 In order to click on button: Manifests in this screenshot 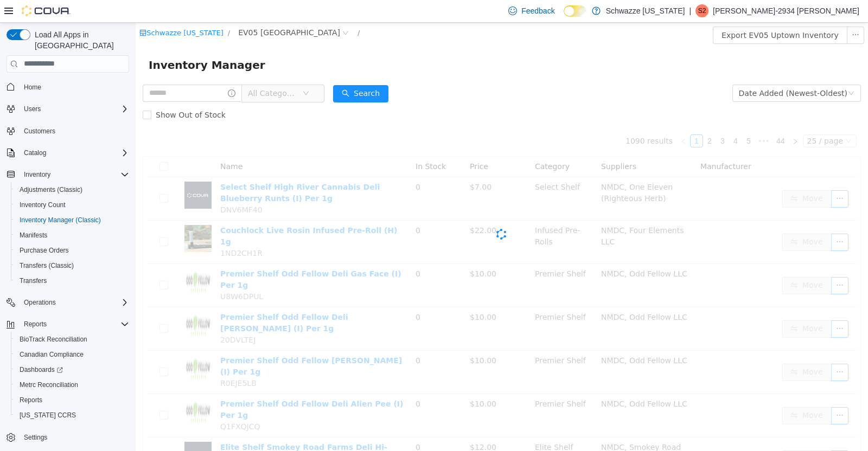, I will do `click(72, 235)`.